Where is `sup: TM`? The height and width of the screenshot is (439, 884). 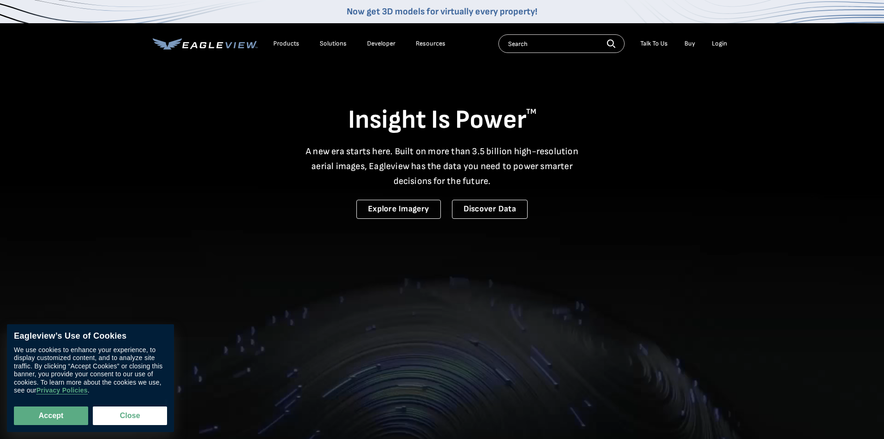 sup: TM is located at coordinates (531, 111).